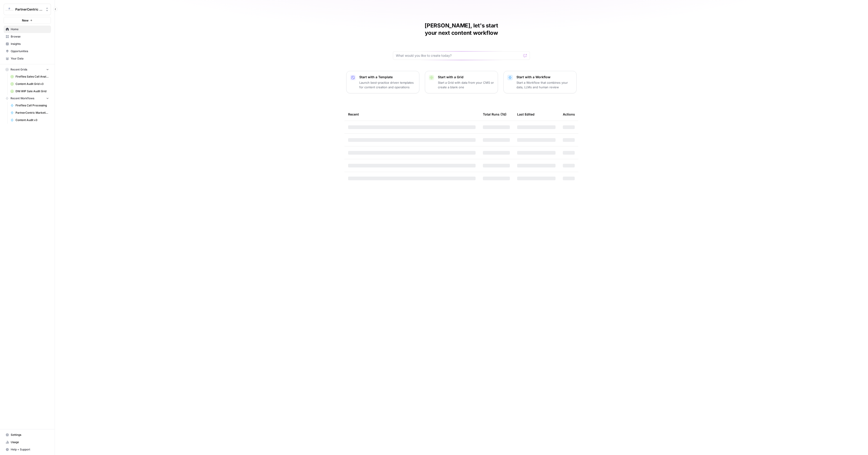 The width and height of the screenshot is (868, 455). Describe the element at coordinates (19, 69) in the screenshot. I see `span: Recent Grids` at that location.